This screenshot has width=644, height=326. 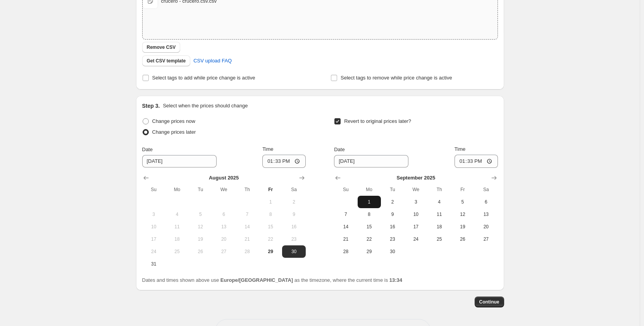 What do you see at coordinates (166, 61) in the screenshot?
I see `span: Get CSV template` at bounding box center [166, 61].